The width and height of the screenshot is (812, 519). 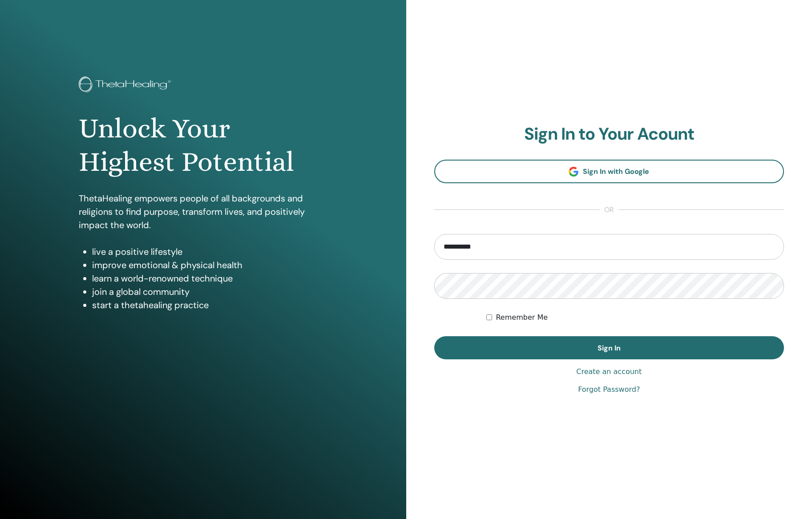 What do you see at coordinates (616, 171) in the screenshot?
I see `span: Sign In with Google` at bounding box center [616, 171].